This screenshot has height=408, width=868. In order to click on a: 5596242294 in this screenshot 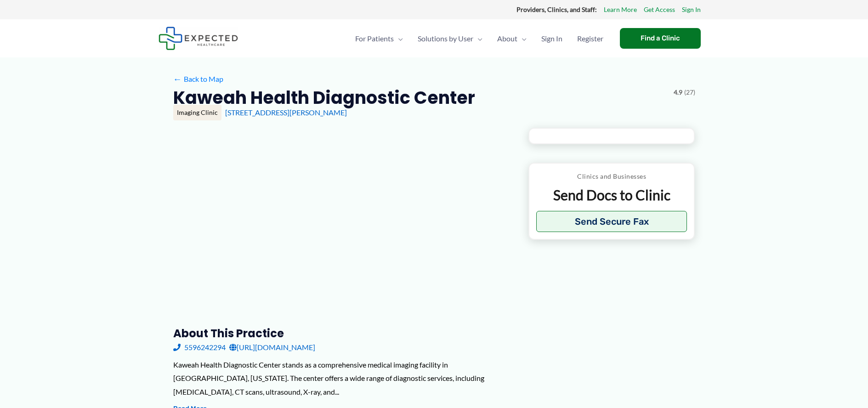, I will do `click(199, 347)`.